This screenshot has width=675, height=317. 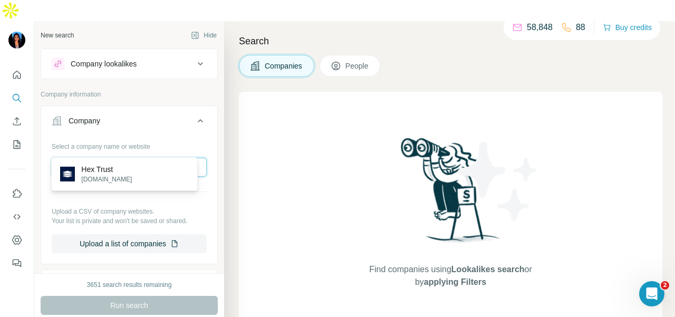 What do you see at coordinates (129, 144) in the screenshot?
I see `div: Select a company name or website` at bounding box center [129, 144].